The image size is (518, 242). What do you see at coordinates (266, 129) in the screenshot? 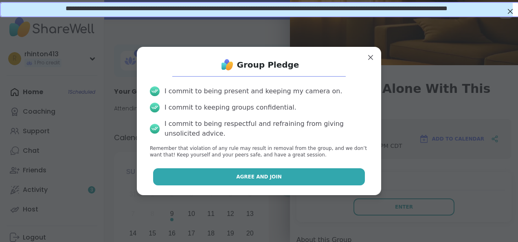
I see `div: I commit to being respectful and refraining from giving unsolicited advice.` at bounding box center [266, 129].